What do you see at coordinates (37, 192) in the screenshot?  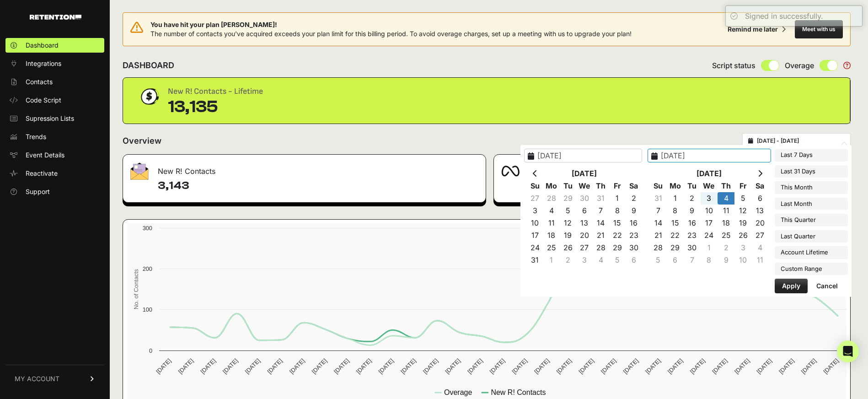 I see `span: Support` at bounding box center [37, 192].